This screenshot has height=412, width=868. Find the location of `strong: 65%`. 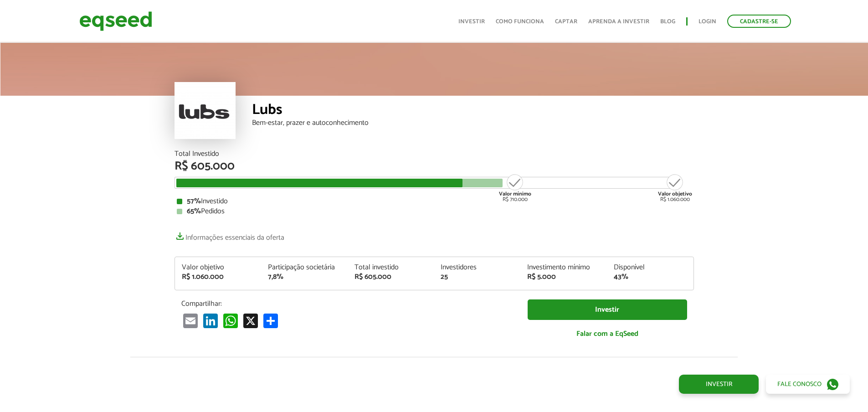

strong: 65% is located at coordinates (194, 211).